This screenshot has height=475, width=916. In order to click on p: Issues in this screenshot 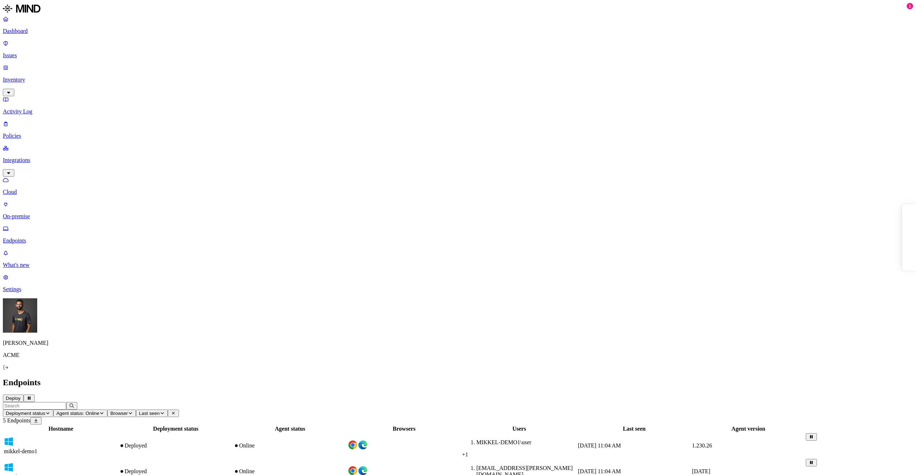, I will do `click(458, 55)`.